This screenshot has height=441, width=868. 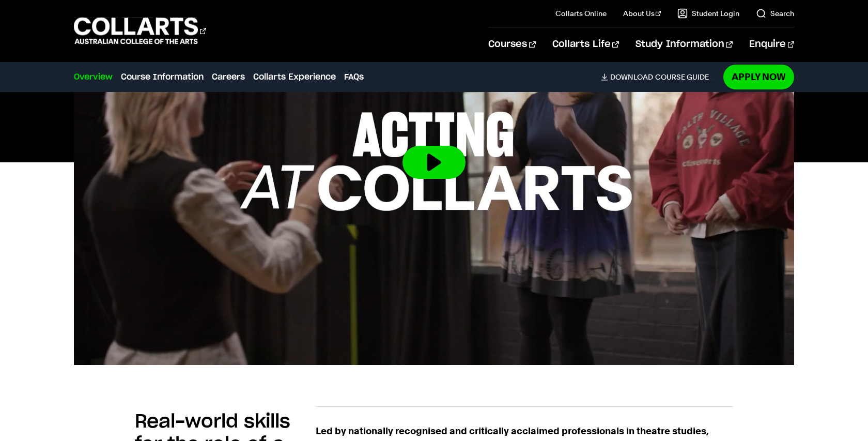 What do you see at coordinates (709, 14) in the screenshot?
I see `a: Student Login` at bounding box center [709, 14].